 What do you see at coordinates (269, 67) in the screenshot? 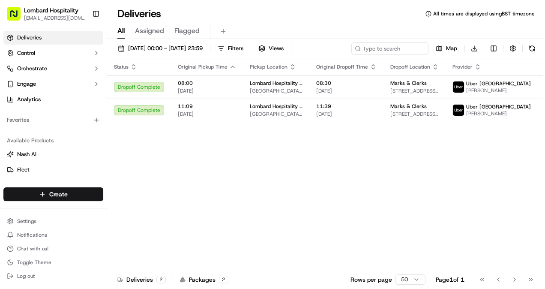
I see `span: Pickup Location` at bounding box center [269, 67].